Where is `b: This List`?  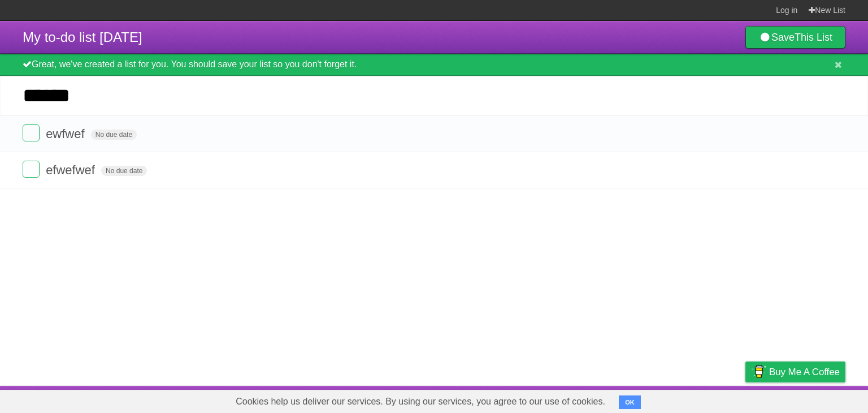 b: This List is located at coordinates (813, 37).